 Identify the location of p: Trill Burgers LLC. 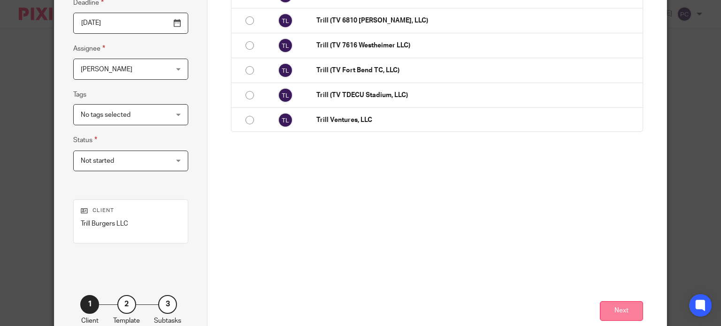
(131, 224).